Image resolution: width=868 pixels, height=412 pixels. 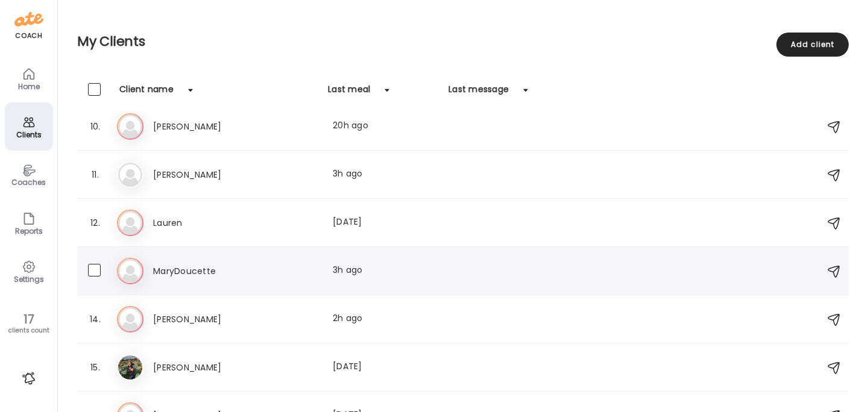 I want to click on div: Last meal, so click(x=349, y=93).